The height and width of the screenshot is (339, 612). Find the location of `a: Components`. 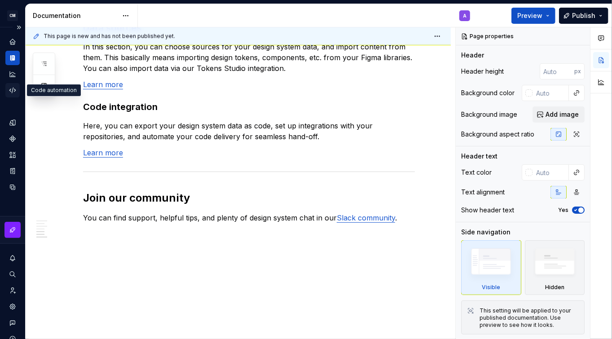

a: Components is located at coordinates (13, 139).